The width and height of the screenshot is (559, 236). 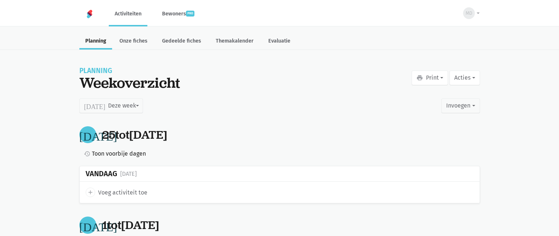 What do you see at coordinates (130, 71) in the screenshot?
I see `div: Planning` at bounding box center [130, 71].